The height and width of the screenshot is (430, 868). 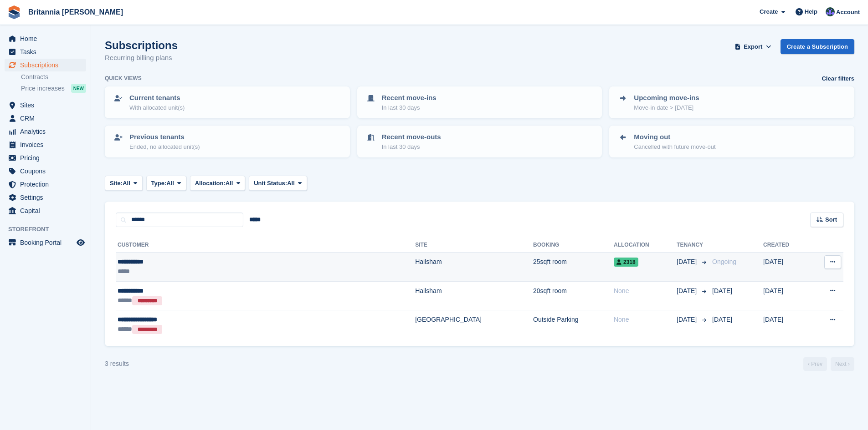 I want to click on span: Export, so click(x=753, y=47).